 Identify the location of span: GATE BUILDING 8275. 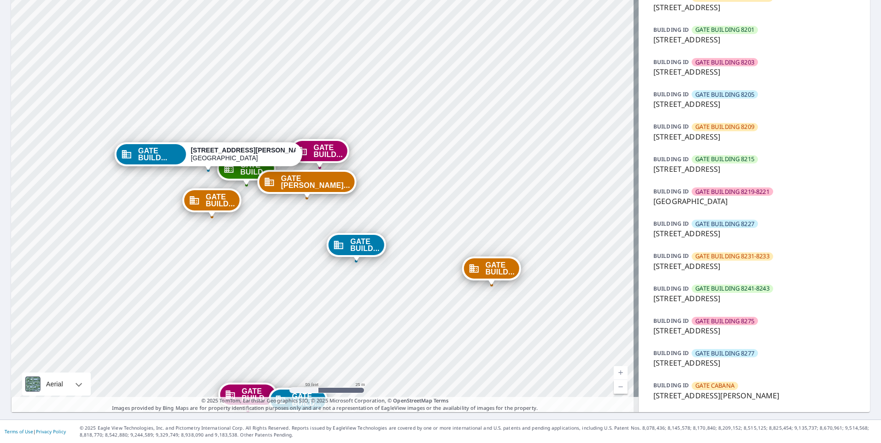
(725, 321).